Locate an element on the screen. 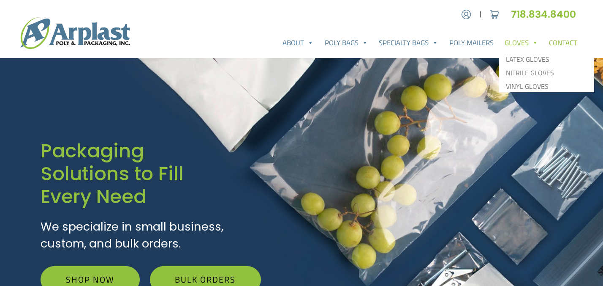 The height and width of the screenshot is (286, 603). a: Nitrile Gloves is located at coordinates (547, 73).